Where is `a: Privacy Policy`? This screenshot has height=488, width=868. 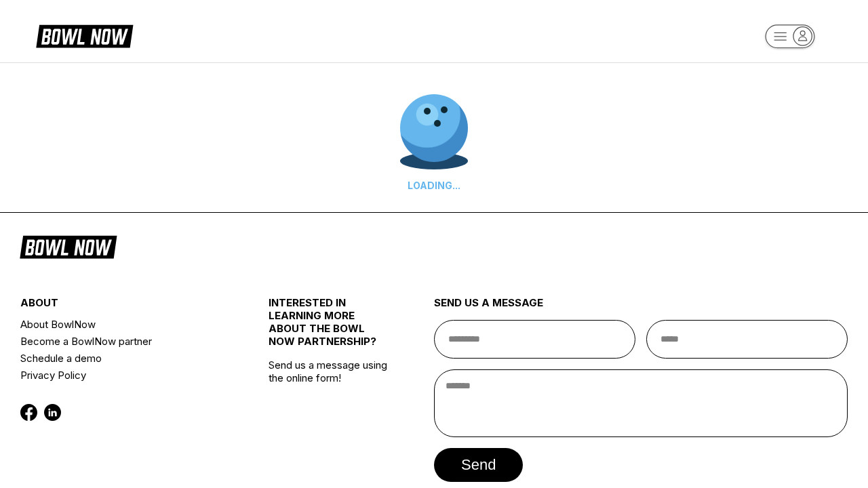 a: Privacy Policy is located at coordinates (124, 375).